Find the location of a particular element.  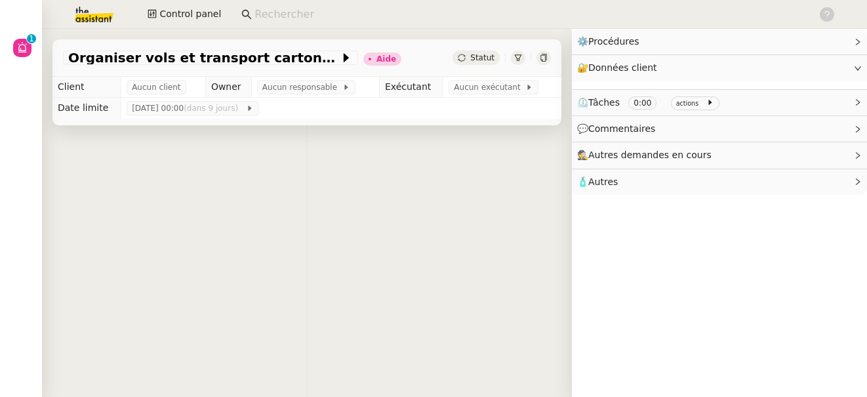

div: 🧴Autres is located at coordinates (720, 182).